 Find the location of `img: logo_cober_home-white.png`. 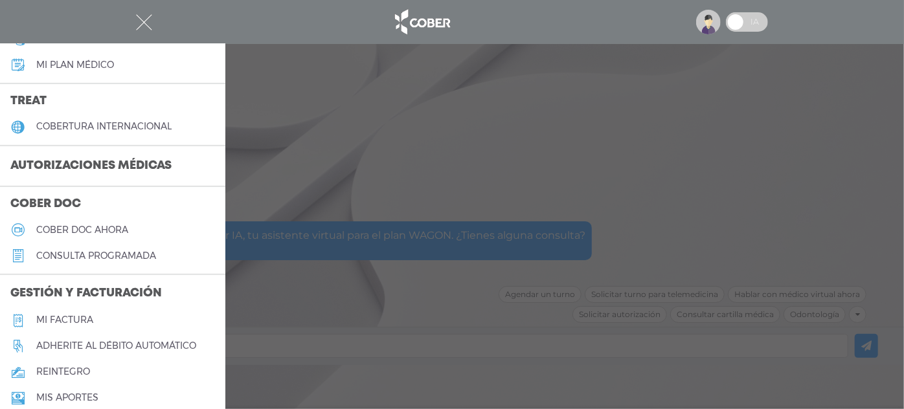

img: logo_cober_home-white.png is located at coordinates (422, 22).